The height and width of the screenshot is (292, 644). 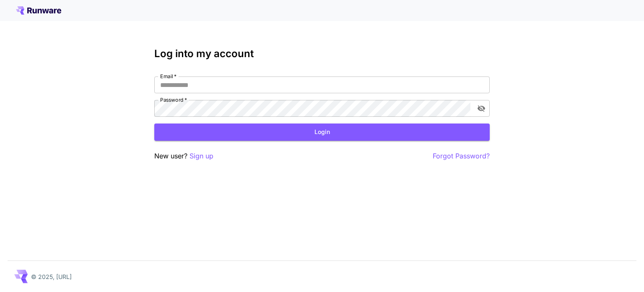 What do you see at coordinates (174, 100) in the screenshot?
I see `label: Password` at bounding box center [174, 100].